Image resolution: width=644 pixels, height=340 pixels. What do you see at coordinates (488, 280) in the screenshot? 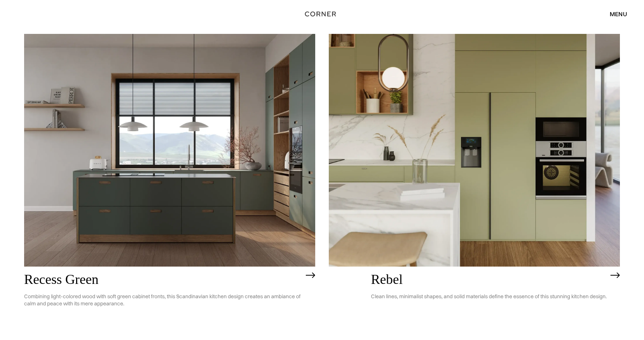
I see `h2: Rebel` at bounding box center [488, 280].